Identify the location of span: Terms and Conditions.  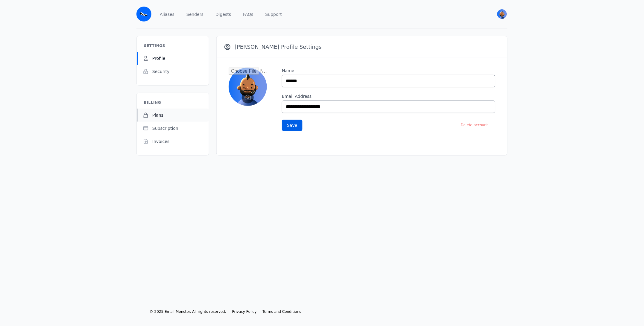
(282, 311).